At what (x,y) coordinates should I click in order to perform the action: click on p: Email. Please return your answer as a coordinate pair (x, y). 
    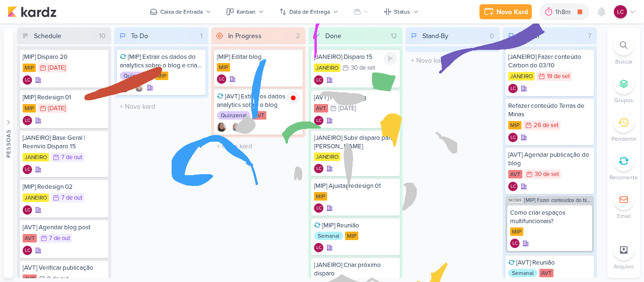
    Looking at the image, I should click on (624, 216).